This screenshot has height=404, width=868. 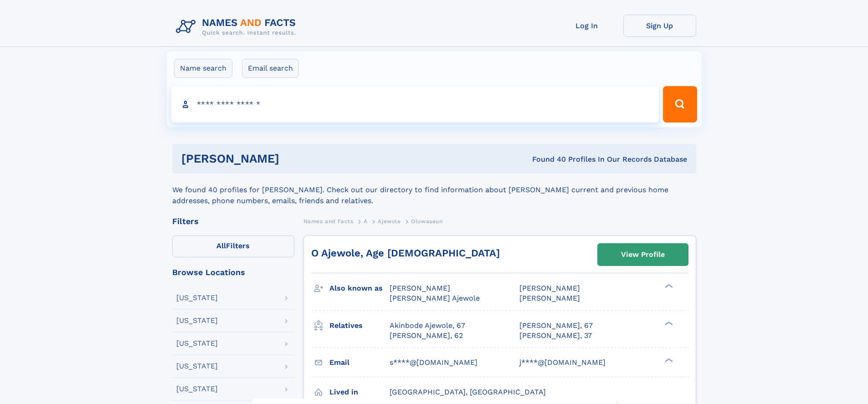 What do you see at coordinates (203, 69) in the screenshot?
I see `label: Name search` at bounding box center [203, 69].